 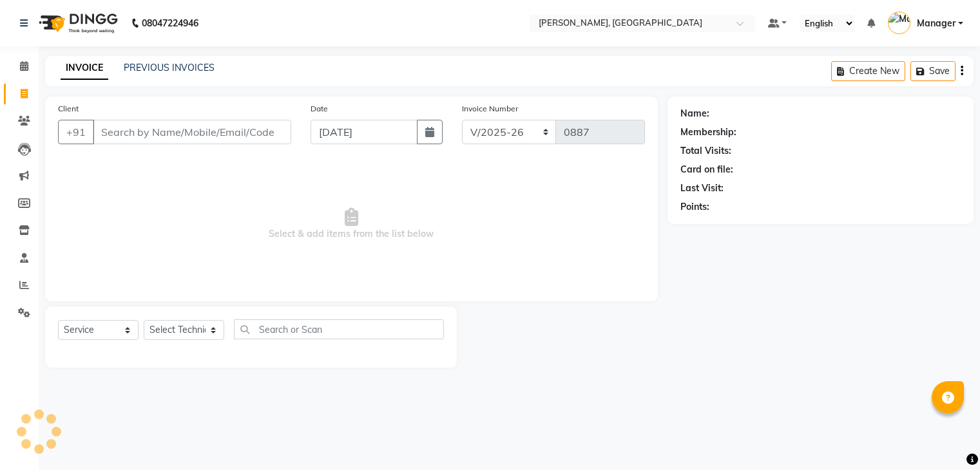 I want to click on span: Select & add items from the list below, so click(x=351, y=224).